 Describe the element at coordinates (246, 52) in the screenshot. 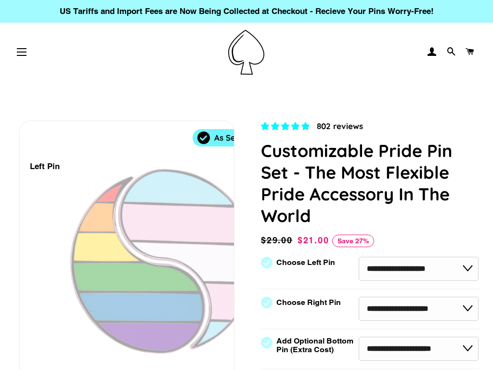

I see `img: Pin-Ace` at that location.